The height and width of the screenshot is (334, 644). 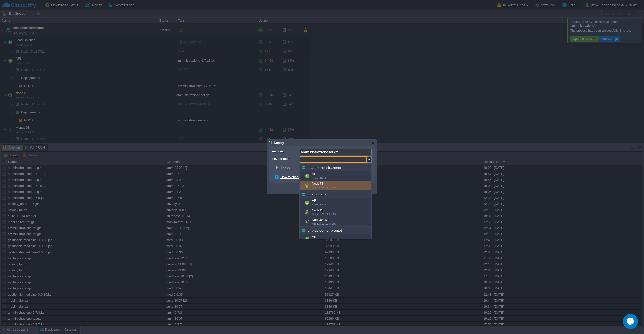 I want to click on label: Archive:, so click(x=285, y=151).